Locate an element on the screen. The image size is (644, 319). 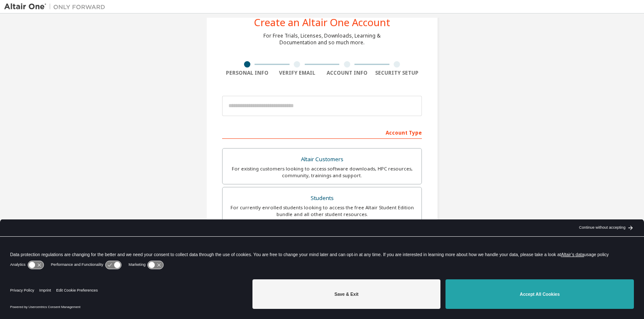
div: Personal Info is located at coordinates (247, 73).